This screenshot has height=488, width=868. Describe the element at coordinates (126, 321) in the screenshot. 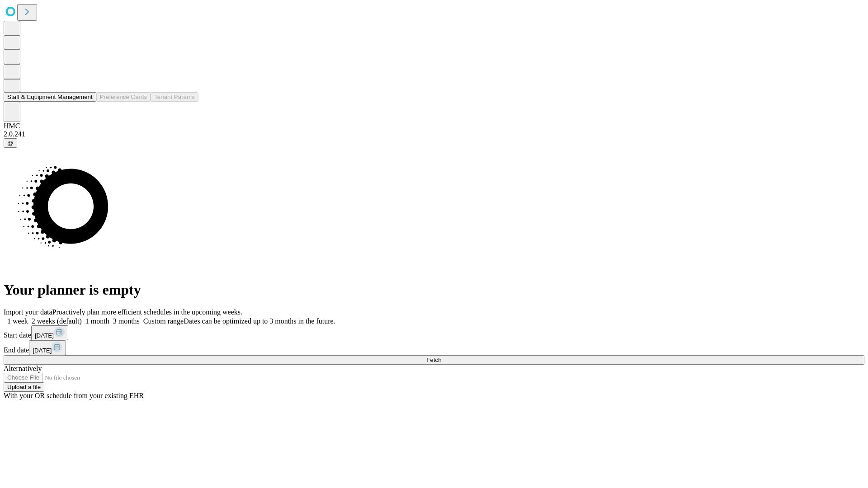

I see `span: 3 months` at that location.